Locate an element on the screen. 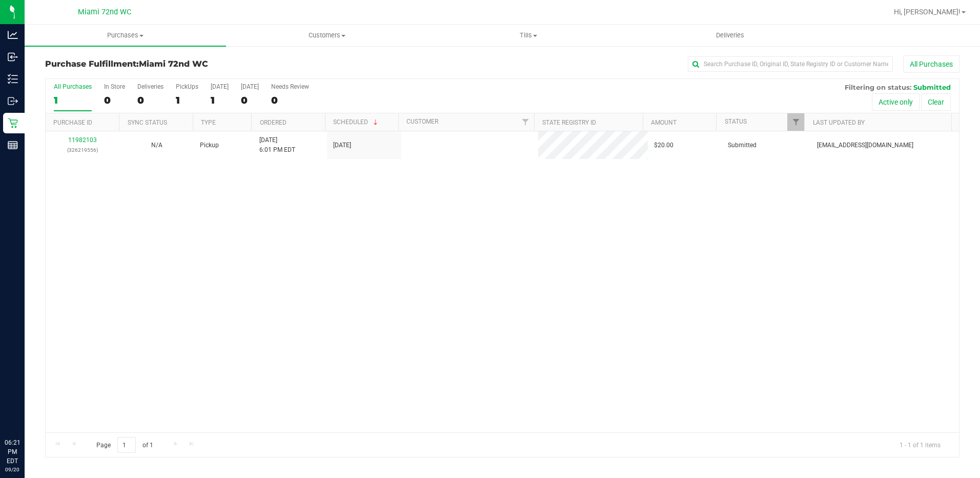 The height and width of the screenshot is (478, 980). a: Customers is located at coordinates (327, 36).